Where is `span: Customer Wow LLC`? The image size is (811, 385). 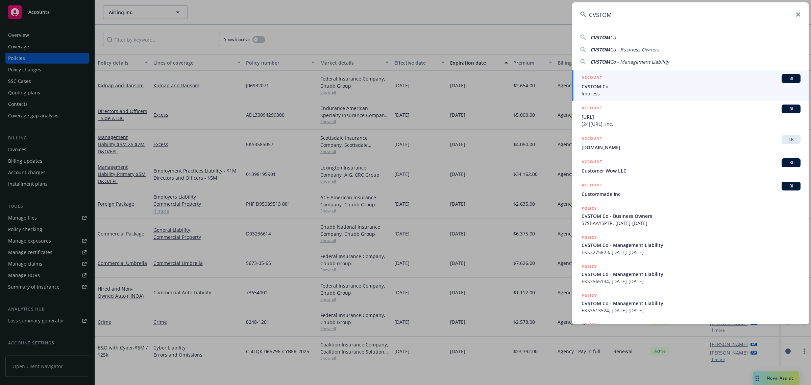 span: Customer Wow LLC is located at coordinates (691, 170).